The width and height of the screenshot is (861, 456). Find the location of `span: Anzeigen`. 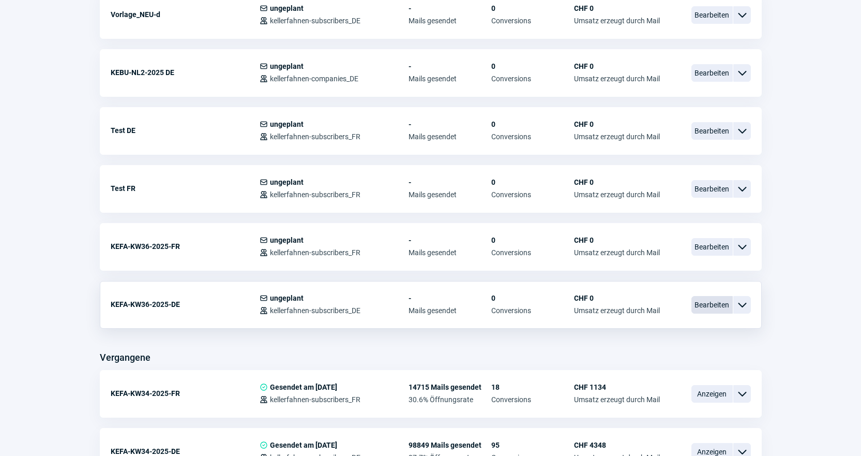

span: Anzeigen is located at coordinates (712, 394).